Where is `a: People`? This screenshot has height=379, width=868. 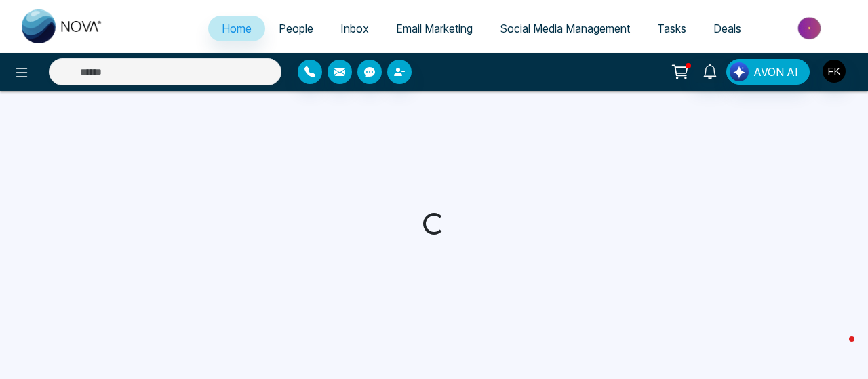 a: People is located at coordinates (296, 28).